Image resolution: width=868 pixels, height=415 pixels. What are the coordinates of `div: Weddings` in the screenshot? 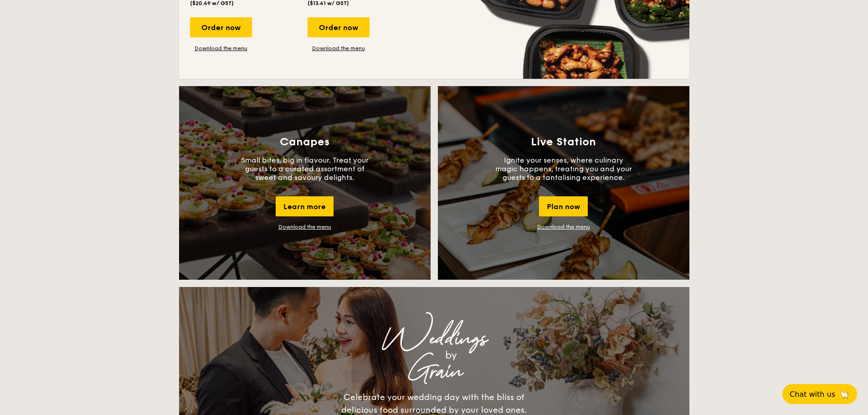 It's located at (435, 339).